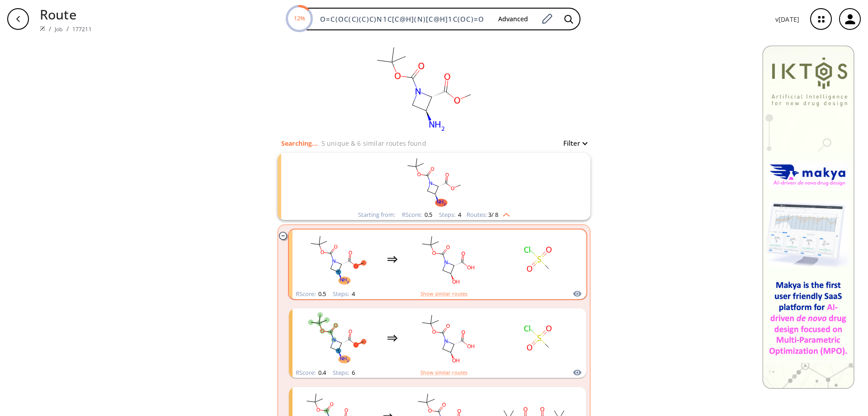  Describe the element at coordinates (572, 143) in the screenshot. I see `button: Filter` at that location.